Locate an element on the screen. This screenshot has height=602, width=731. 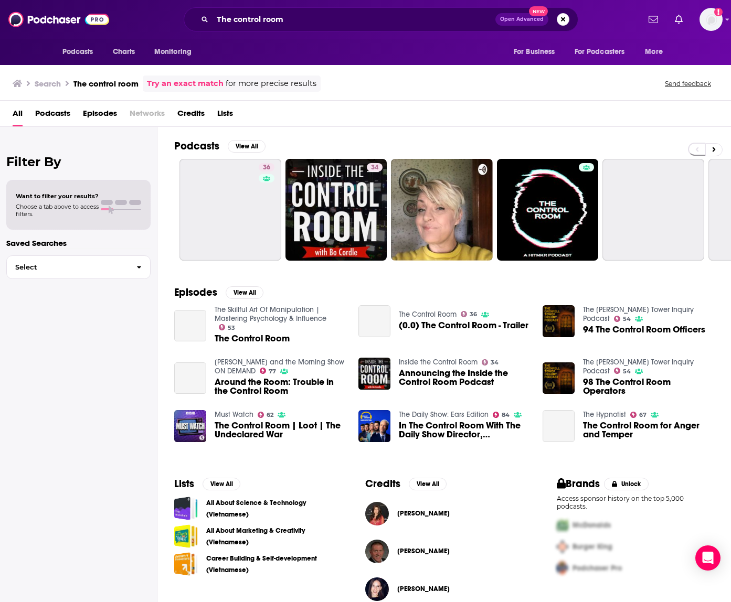
a: Elvis Duran and the Morning Show ON DEMAND is located at coordinates (279, 367).